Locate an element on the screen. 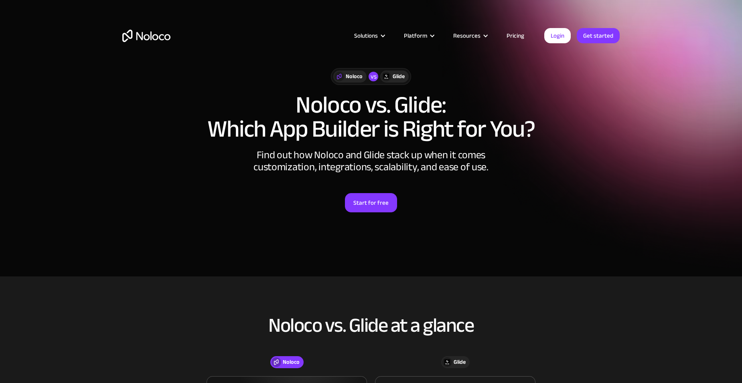  h2: Noloco vs. Glide at a glance is located at coordinates (371, 326).